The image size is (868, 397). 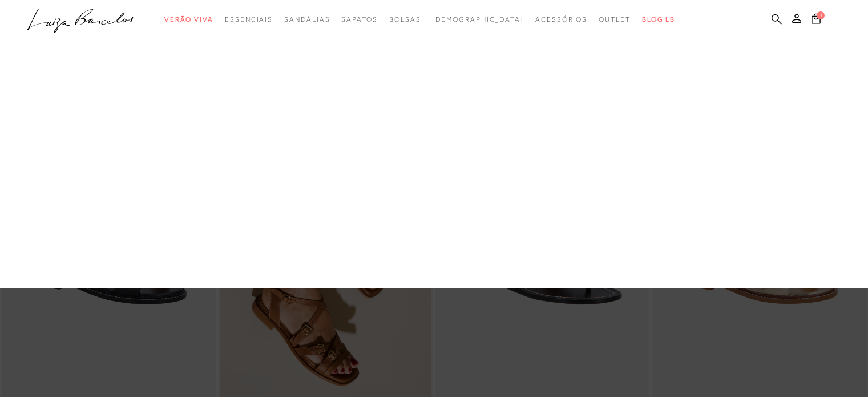 What do you see at coordinates (561, 19) in the screenshot?
I see `span: Acessórios` at bounding box center [561, 19].